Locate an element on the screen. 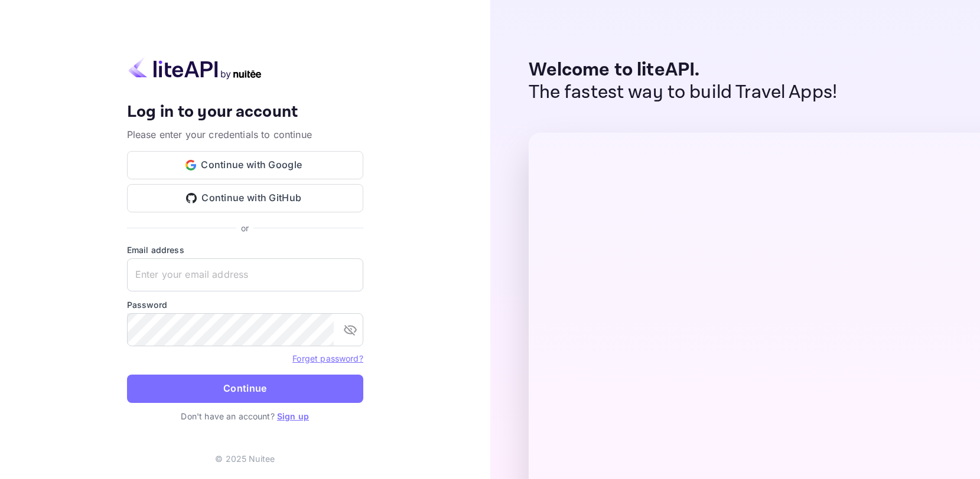 The height and width of the screenshot is (479, 980). p: or is located at coordinates (245, 228).